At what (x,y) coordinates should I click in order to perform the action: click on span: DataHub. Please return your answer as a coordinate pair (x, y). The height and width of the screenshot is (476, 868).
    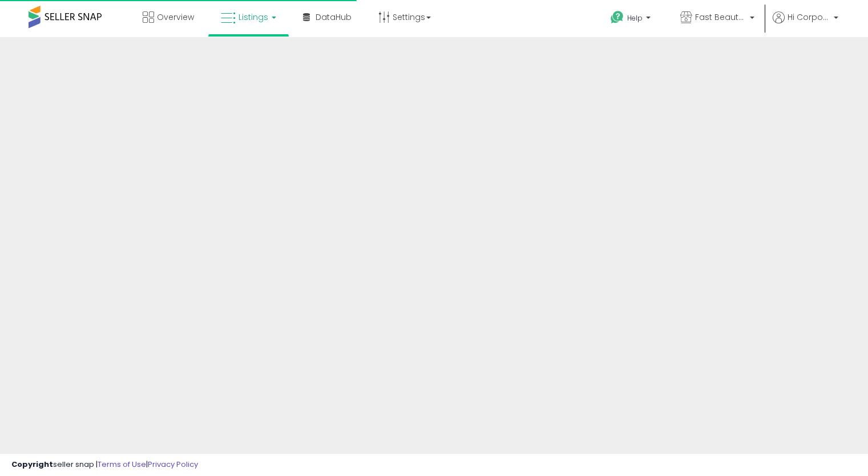
    Looking at the image, I should click on (333, 17).